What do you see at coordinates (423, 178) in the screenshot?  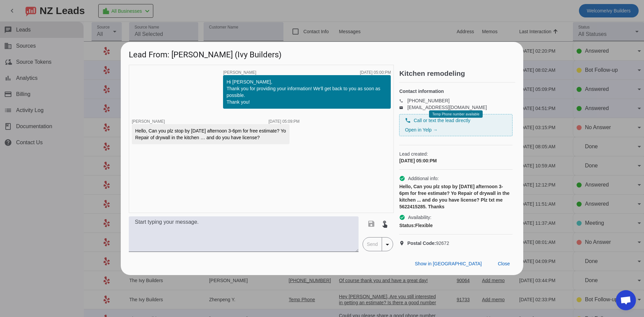 I see `span: Additional info:` at bounding box center [423, 178].